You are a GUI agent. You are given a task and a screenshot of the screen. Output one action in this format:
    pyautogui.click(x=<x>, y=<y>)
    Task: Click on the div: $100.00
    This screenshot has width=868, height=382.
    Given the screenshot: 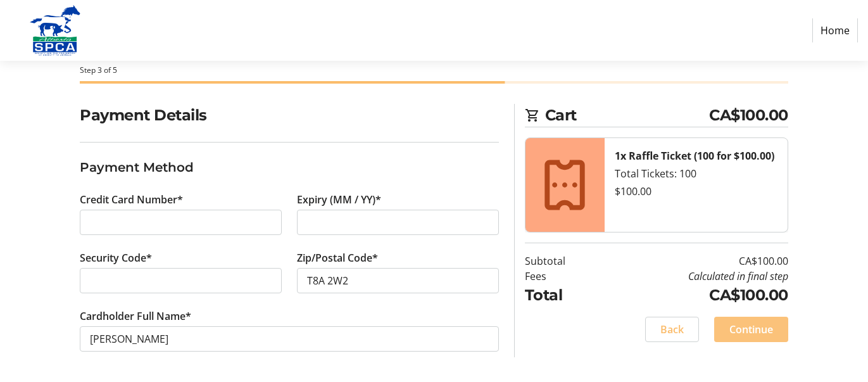 What is the action you would take?
    pyautogui.click(x=696, y=192)
    